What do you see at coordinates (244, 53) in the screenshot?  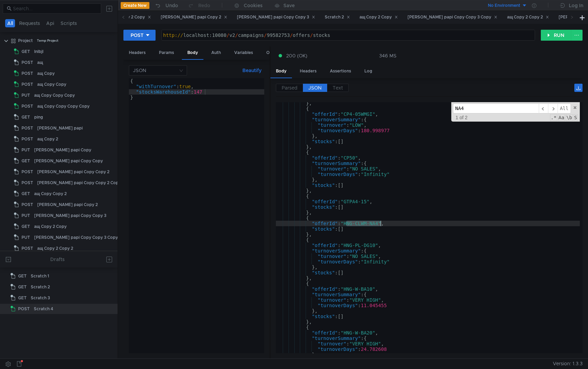 I see `div: Variables` at bounding box center [244, 53].